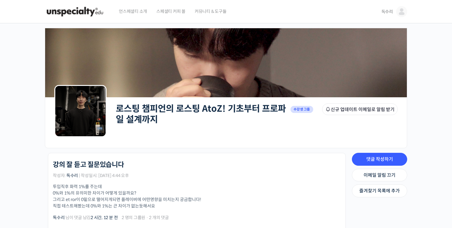  Describe the element at coordinates (379, 175) in the screenshot. I see `a: 이메일 알림 끄기` at that location.